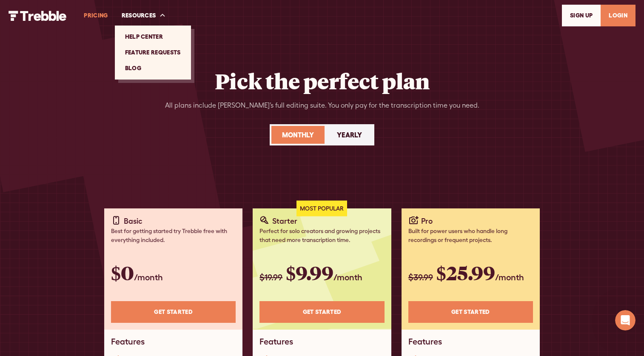 This screenshot has height=356, width=644. Describe the element at coordinates (37, 16) in the screenshot. I see `img: Trebble Logo - AI Podcast Editor` at that location.